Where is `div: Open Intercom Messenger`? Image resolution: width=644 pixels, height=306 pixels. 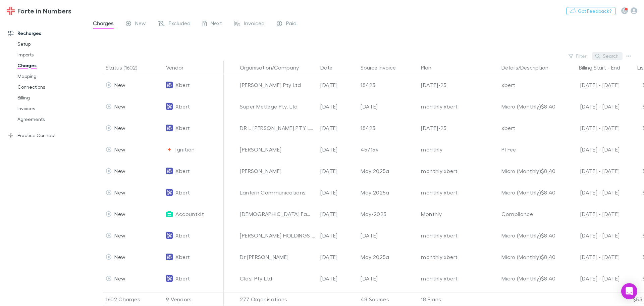 div: Open Intercom Messenger is located at coordinates (630, 291).